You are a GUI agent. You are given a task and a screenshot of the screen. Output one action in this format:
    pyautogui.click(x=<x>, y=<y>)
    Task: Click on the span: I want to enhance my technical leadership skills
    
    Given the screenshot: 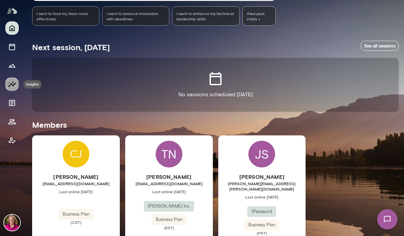 What is the action you would take?
    pyautogui.click(x=206, y=16)
    